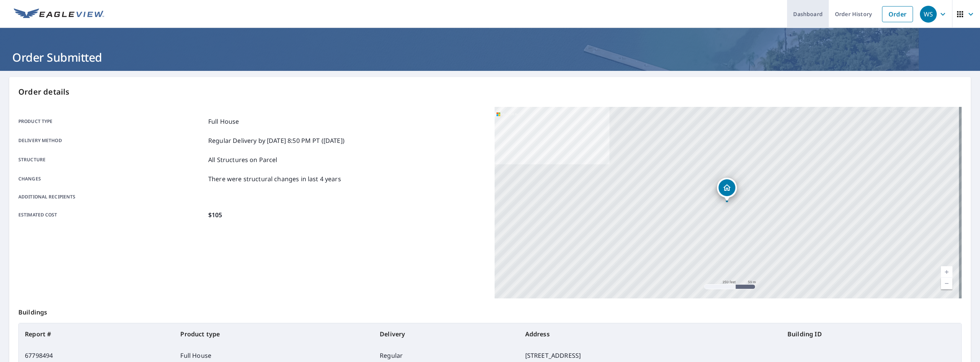 Image resolution: width=980 pixels, height=362 pixels. Describe the element at coordinates (947, 272) in the screenshot. I see `a: Current Level 17, Zoom In` at that location.